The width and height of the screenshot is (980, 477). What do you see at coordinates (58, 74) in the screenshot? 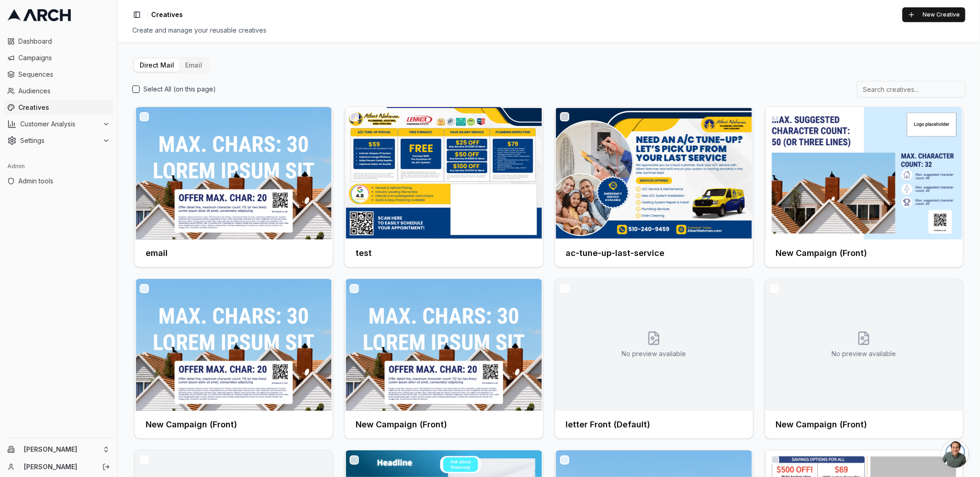
I see `a: Sequences` at bounding box center [58, 74].